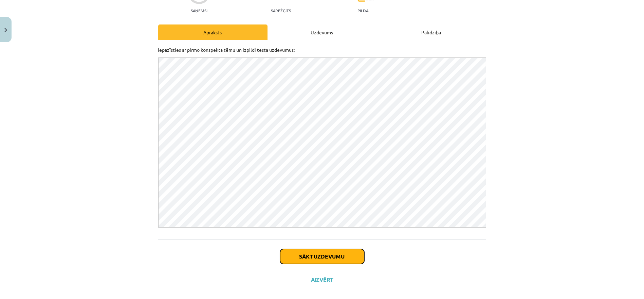 The height and width of the screenshot is (299, 644). What do you see at coordinates (322, 50) in the screenshot?
I see `p: Iepazīsties ar pirmo konspekta tēmu un izpildi testa uzdevumus:` at bounding box center [322, 50].